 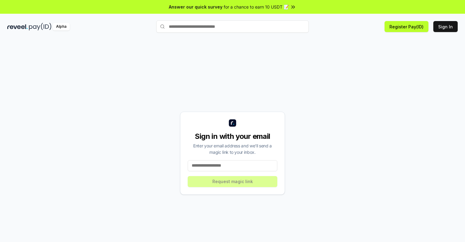 What do you see at coordinates (233, 123) in the screenshot?
I see `img: logo_small` at bounding box center [233, 123].